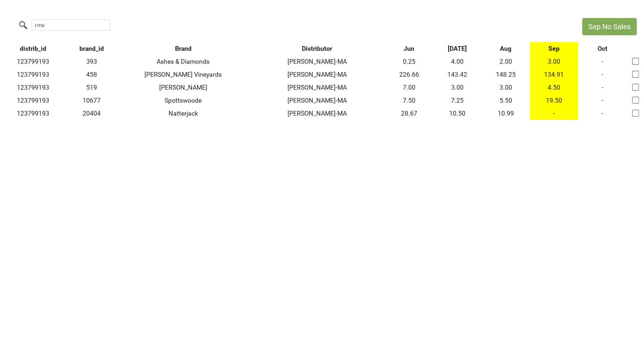 The image size is (644, 363). What do you see at coordinates (554, 49) in the screenshot?
I see `th: Sep: activate to sort column ascending` at bounding box center [554, 49].